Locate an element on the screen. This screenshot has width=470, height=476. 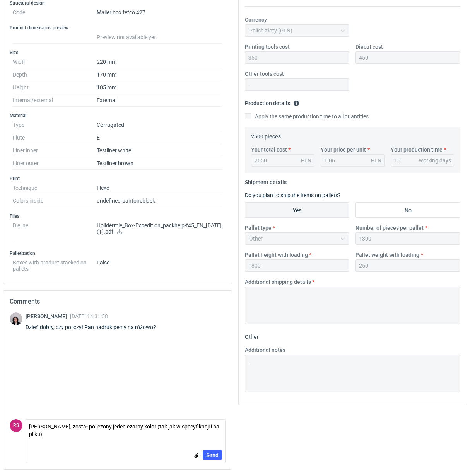
legend: Other is located at coordinates (252, 336).